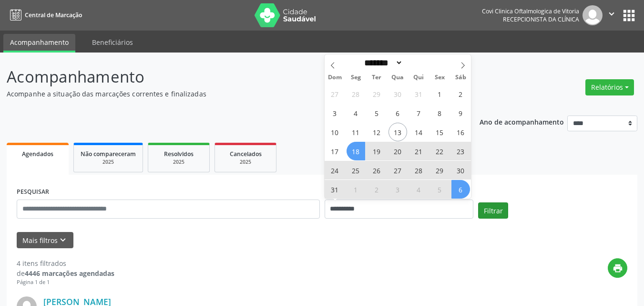 The width and height of the screenshot is (644, 306). Describe the element at coordinates (227, 94) in the screenshot. I see `p: Acompanhe a situação das marcações correntes e finalizadas` at that location.